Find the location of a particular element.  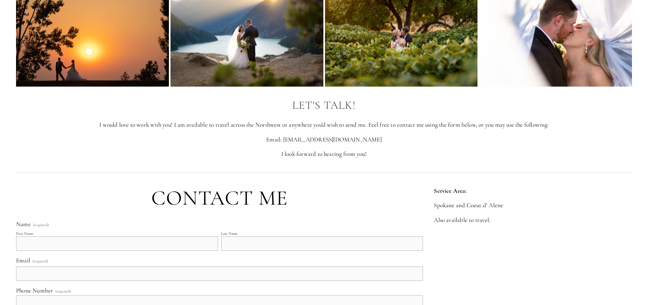

span: Phone Number is located at coordinates (34, 291).